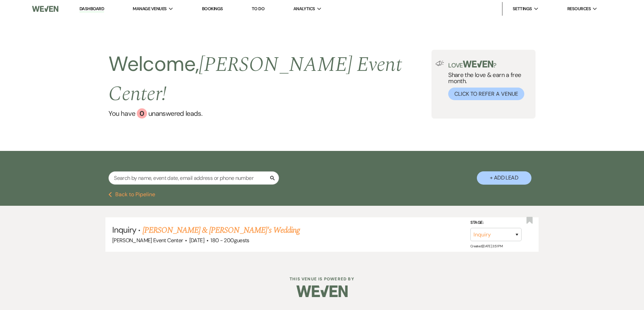 This screenshot has height=310, width=644. What do you see at coordinates (213, 9) in the screenshot?
I see `a: Bookings` at bounding box center [213, 9].